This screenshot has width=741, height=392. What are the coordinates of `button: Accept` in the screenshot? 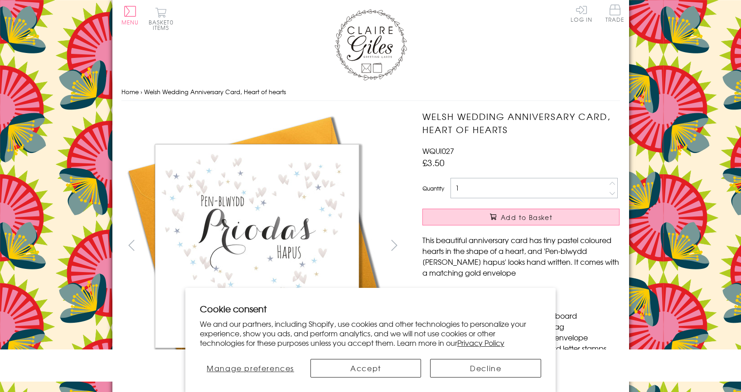 It's located at (366, 368).